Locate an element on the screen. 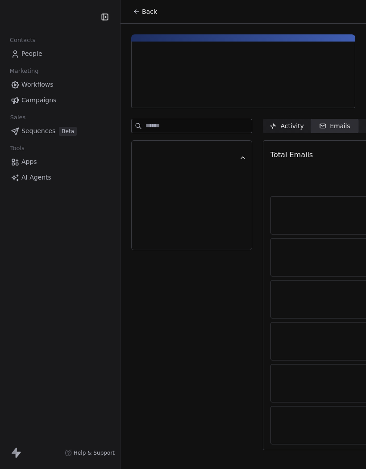  a: AI Agents is located at coordinates (60, 177).